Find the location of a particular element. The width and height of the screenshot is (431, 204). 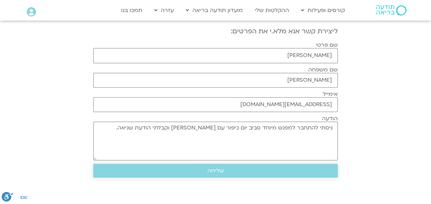

span: שליחה is located at coordinates (216, 170).